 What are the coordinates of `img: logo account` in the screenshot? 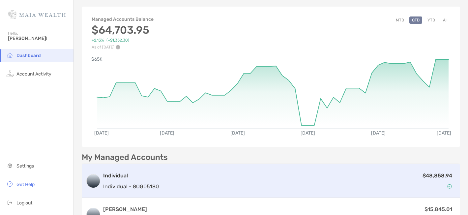 It's located at (93, 181).